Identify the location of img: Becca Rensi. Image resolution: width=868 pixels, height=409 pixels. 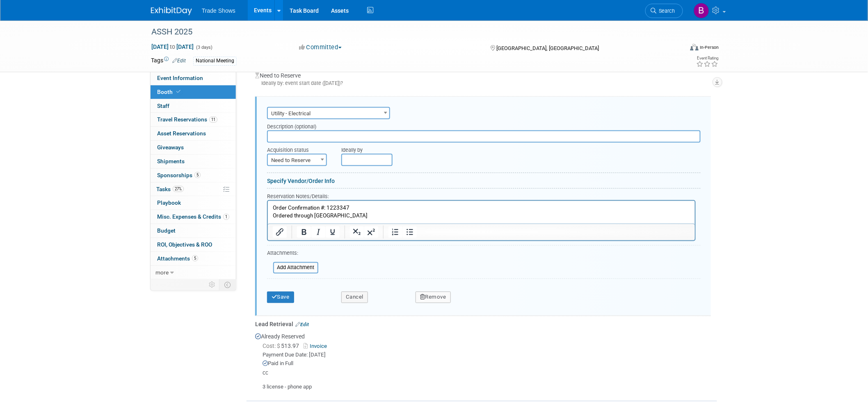
(701, 11).